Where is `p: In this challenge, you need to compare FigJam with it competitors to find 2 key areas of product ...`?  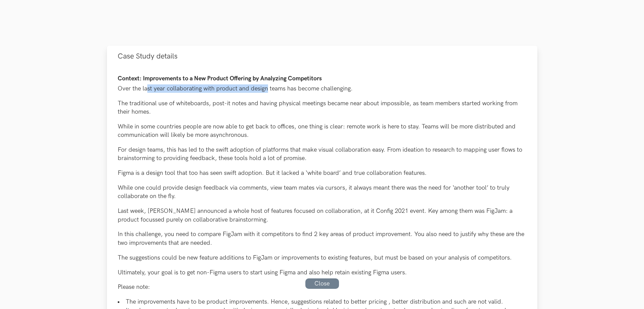
p: In this challenge, you need to compare FigJam with it competitors to find 2 key areas of product ... is located at coordinates (322, 238).